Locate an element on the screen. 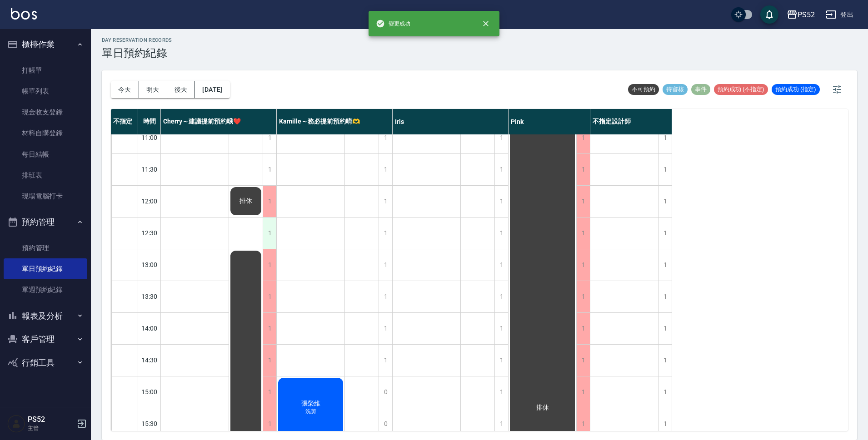 Image resolution: width=868 pixels, height=440 pixels. div: 12:00 is located at coordinates (149, 201).